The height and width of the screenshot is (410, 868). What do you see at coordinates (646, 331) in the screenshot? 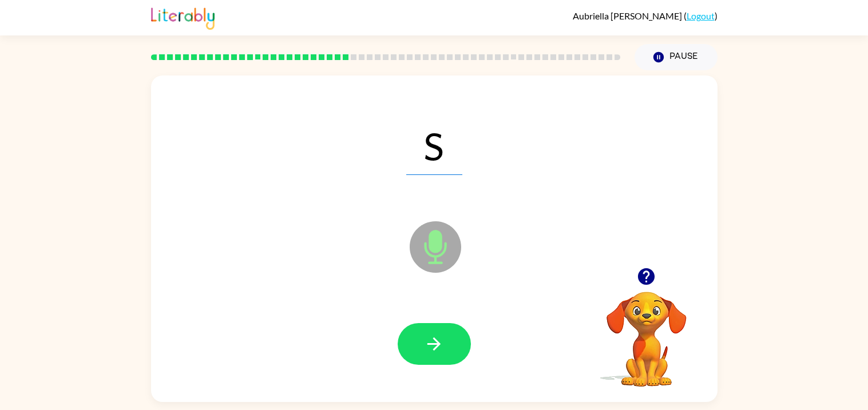
I see `video: Your browser must support playing .mp4 files to use Literably. Please try using another browser.` at bounding box center [646, 331].